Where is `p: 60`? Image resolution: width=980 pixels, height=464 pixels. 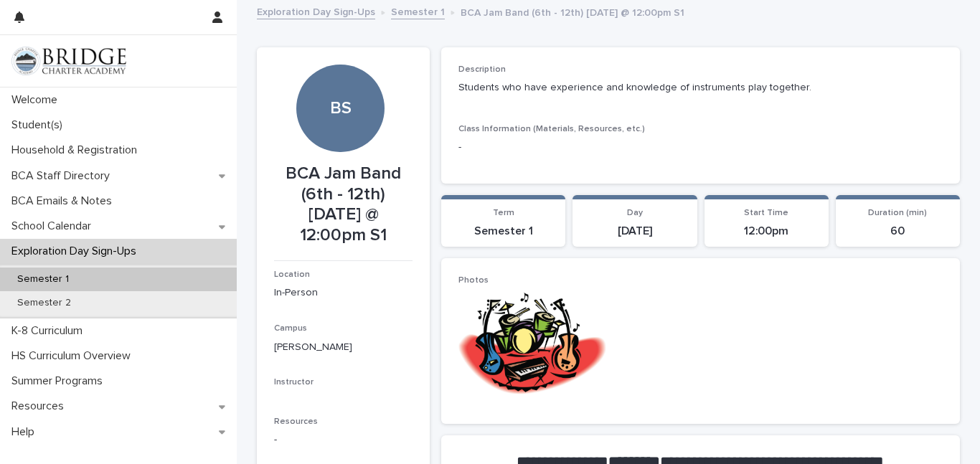
p: 60 is located at coordinates (897, 231).